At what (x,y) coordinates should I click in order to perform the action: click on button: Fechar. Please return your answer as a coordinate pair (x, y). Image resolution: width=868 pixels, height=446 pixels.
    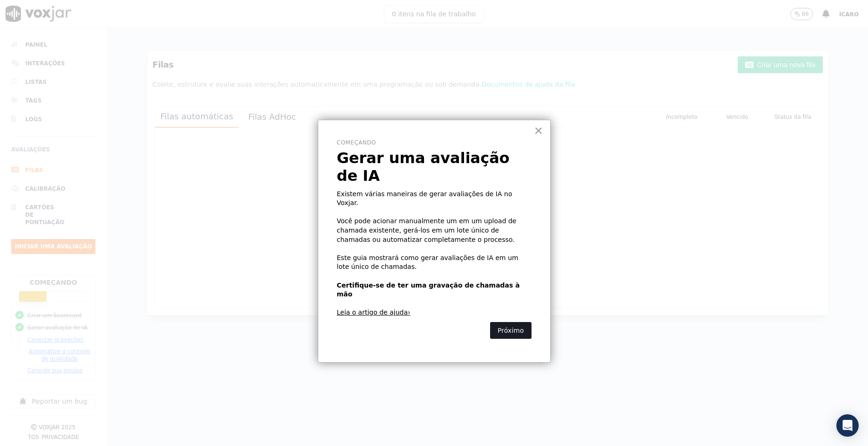
    Looking at the image, I should click on (539, 130).